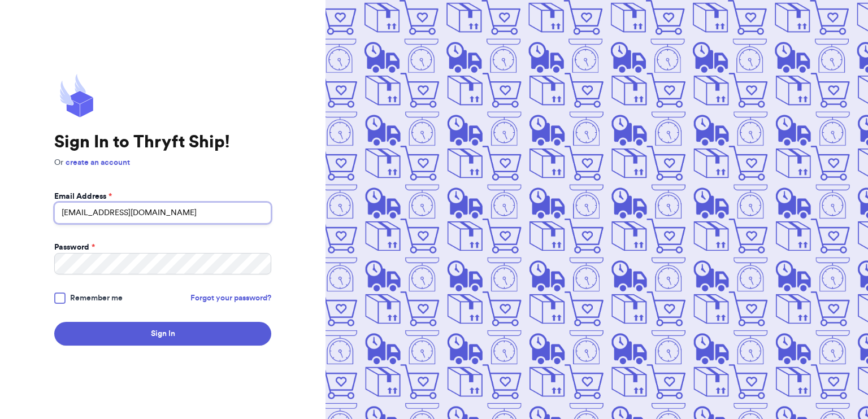 The width and height of the screenshot is (868, 419). I want to click on h1: Sign In to Thryft Ship!, so click(163, 142).